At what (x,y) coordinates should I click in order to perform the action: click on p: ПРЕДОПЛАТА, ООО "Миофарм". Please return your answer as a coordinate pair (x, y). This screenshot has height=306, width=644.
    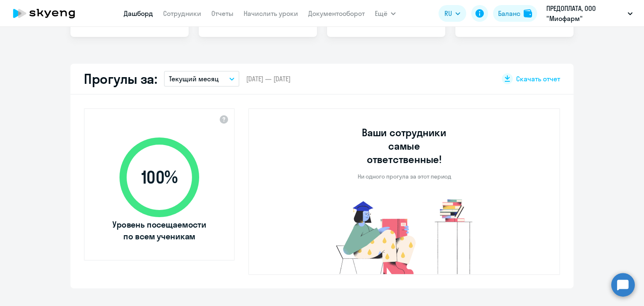
    Looking at the image, I should click on (585, 13).